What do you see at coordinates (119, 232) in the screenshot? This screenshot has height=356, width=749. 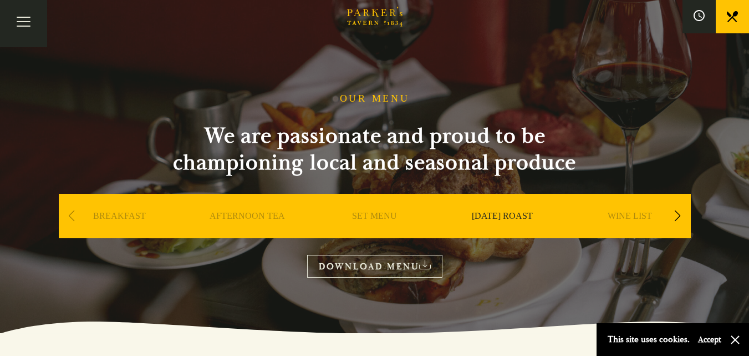 I see `a: BREAKFAST` at bounding box center [119, 232].